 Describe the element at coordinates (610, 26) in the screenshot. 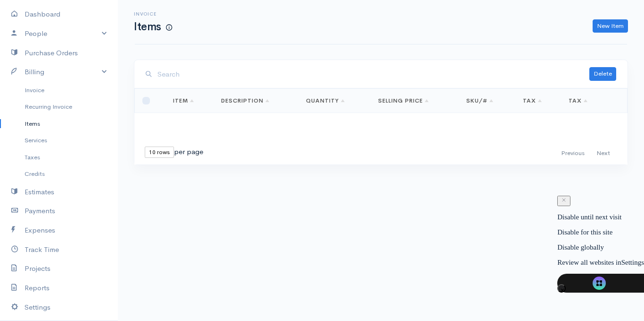

I see `a: New Item` at that location.